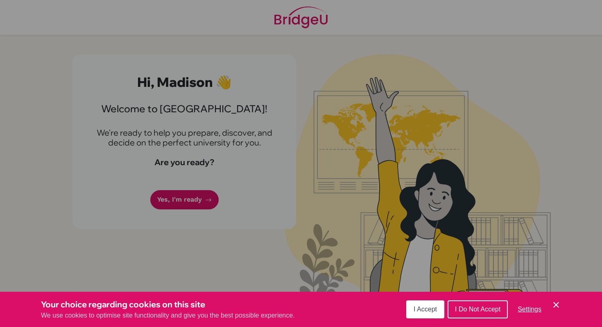 This screenshot has width=602, height=327. Describe the element at coordinates (425, 309) in the screenshot. I see `button: I Accept` at that location.